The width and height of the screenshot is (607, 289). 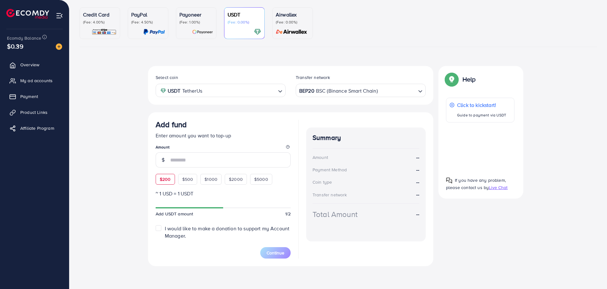 What do you see at coordinates (366, 138) in the screenshot?
I see `h4: Summary` at bounding box center [366, 138].